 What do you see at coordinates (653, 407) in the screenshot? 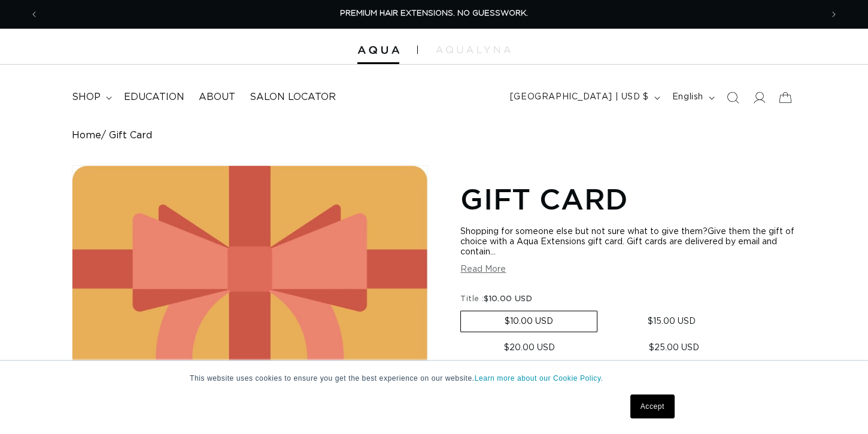
I see `a: Accept` at bounding box center [653, 407].